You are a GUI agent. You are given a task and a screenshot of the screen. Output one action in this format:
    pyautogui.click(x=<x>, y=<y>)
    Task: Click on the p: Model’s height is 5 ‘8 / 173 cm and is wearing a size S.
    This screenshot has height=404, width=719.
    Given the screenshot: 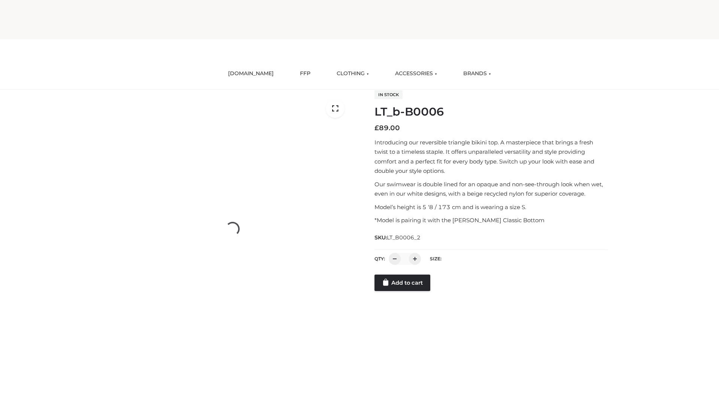 What is the action you would take?
    pyautogui.click(x=491, y=207)
    